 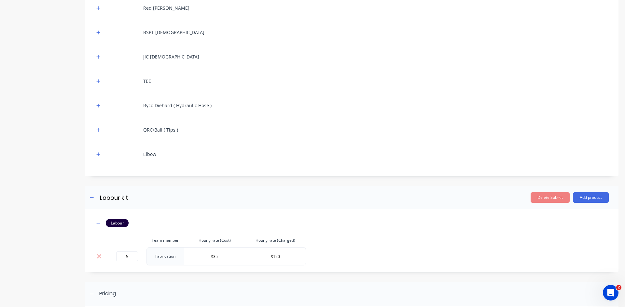 What do you see at coordinates (150, 154) in the screenshot?
I see `div: Elbow` at bounding box center [150, 154].